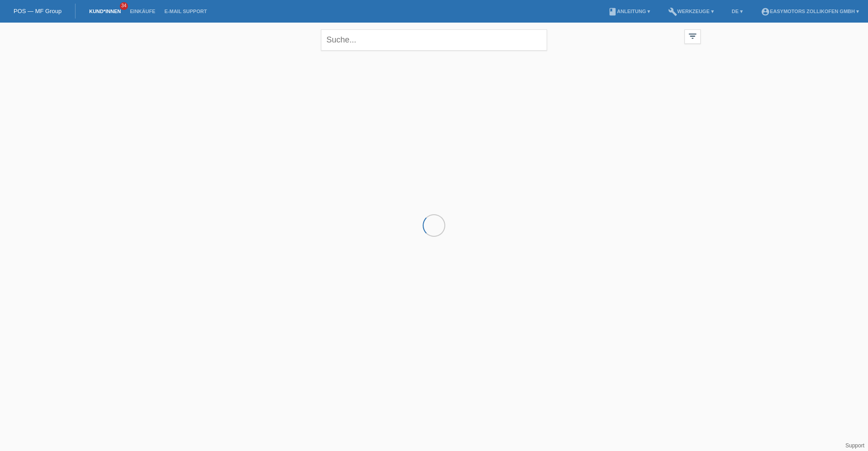 Image resolution: width=868 pixels, height=451 pixels. Describe the element at coordinates (628, 12) in the screenshot. I see `a: bookAnleitung ▾` at that location.